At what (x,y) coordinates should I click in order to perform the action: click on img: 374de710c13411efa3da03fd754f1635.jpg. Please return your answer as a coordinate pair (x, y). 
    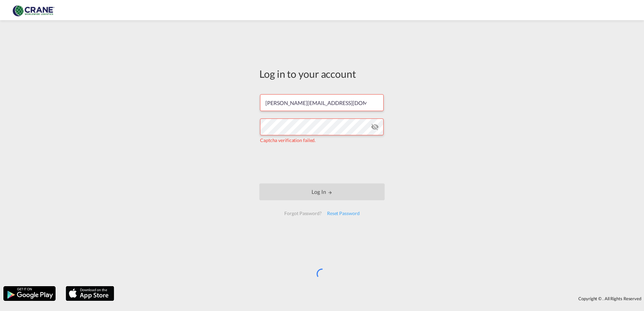
    Looking at the image, I should click on (33, 10).